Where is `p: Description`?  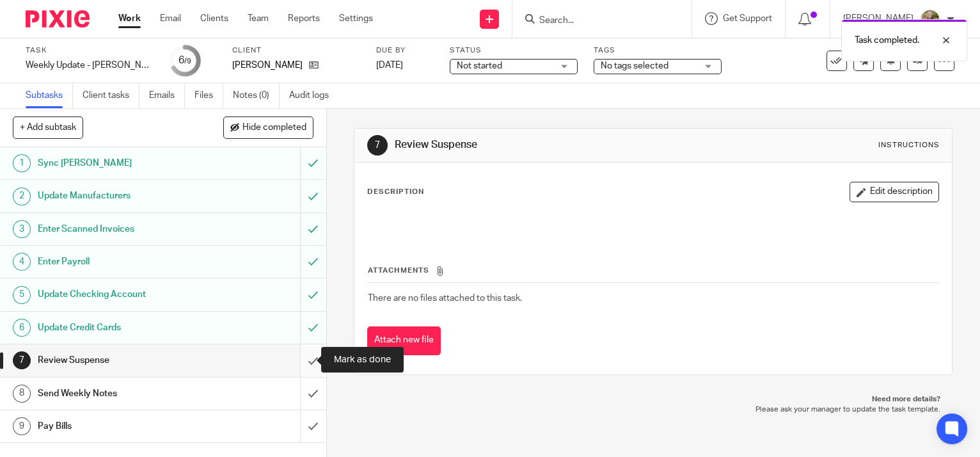 p: Description is located at coordinates (396, 192).